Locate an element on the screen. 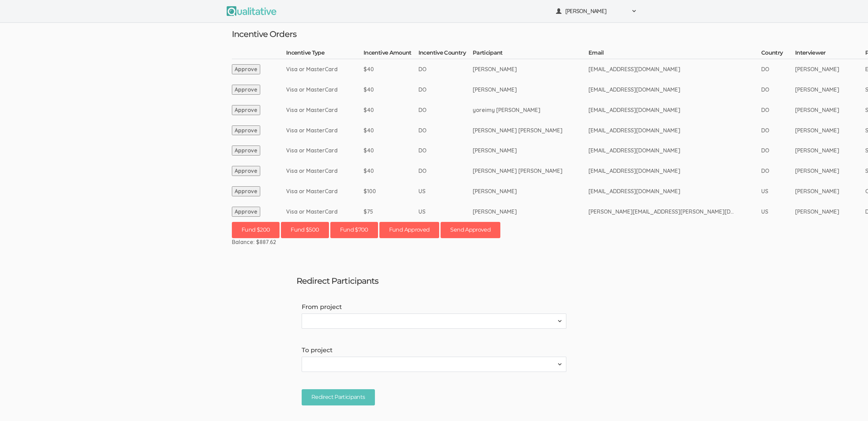 The width and height of the screenshot is (868, 421). div: Balance: $887.62 is located at coordinates (434, 242).